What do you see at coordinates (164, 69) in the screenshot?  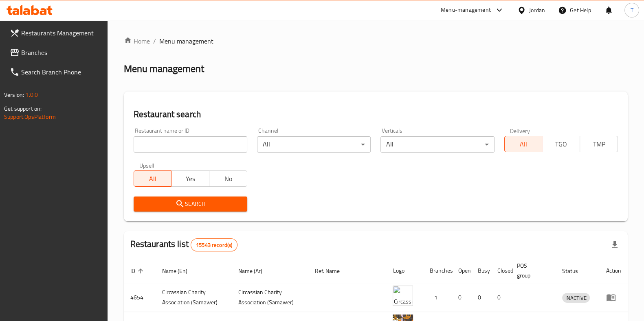 I see `h2: Menu management` at bounding box center [164, 69].